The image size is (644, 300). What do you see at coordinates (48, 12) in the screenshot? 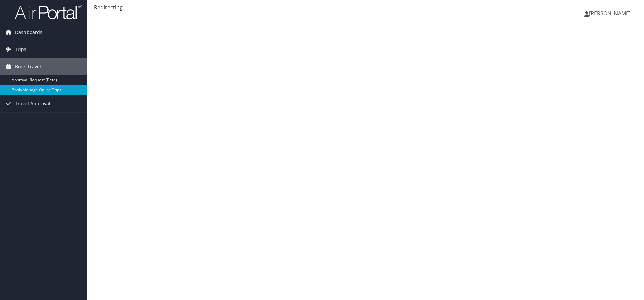
I see `img: airportal-logo.png` at bounding box center [48, 12].